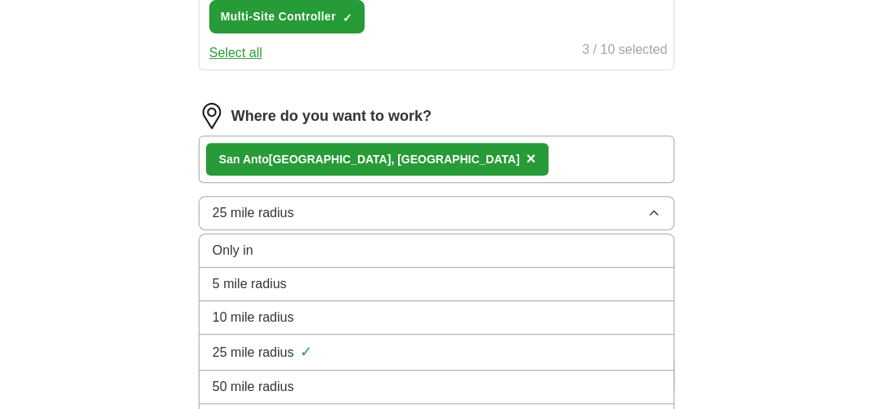 Image resolution: width=873 pixels, height=409 pixels. I want to click on span: 50 mile radius, so click(253, 387).